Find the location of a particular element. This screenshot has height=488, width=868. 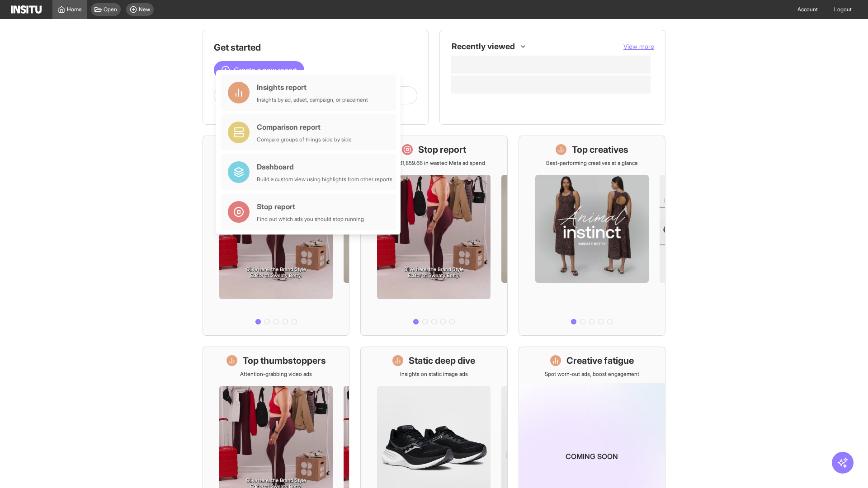

a: Stop reportSave £31,859.66 in wasted Meta ad spend is located at coordinates (434, 236).